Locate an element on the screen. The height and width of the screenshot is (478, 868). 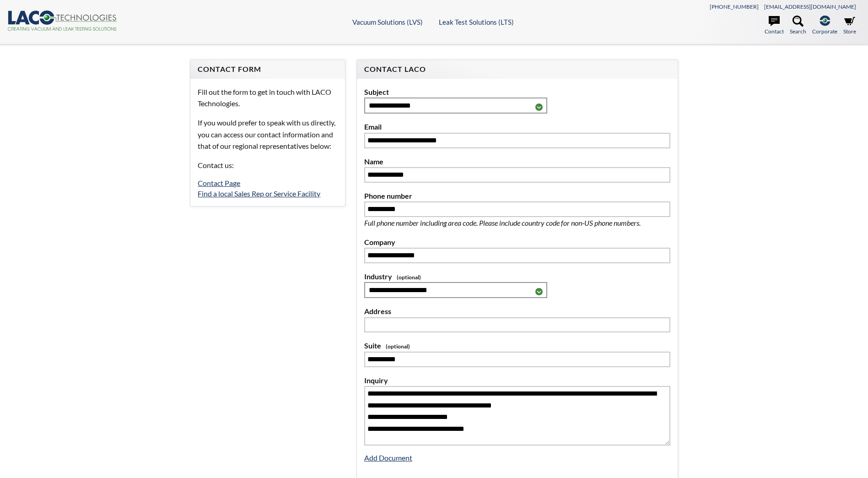
p: Full phone number including area code. Please include country code for non-US phone numbers. is located at coordinates (517, 223).